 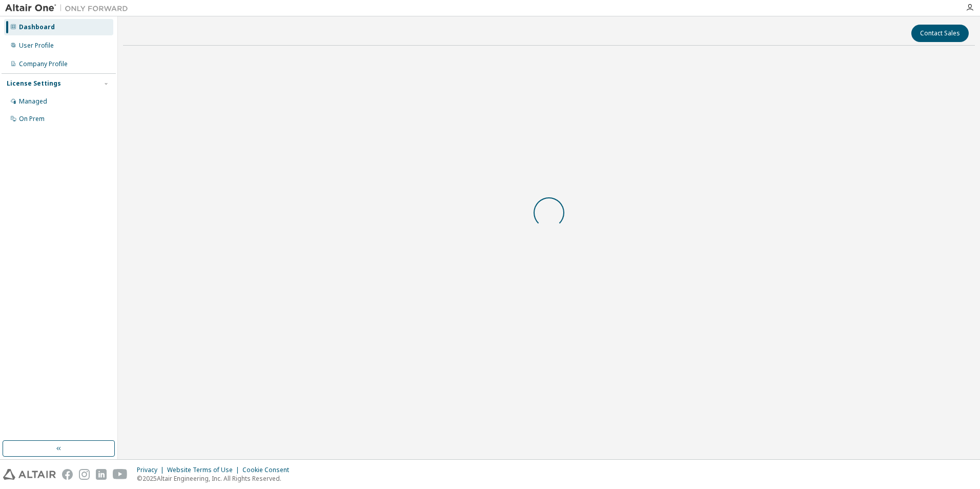 I want to click on div: User Profile, so click(x=37, y=46).